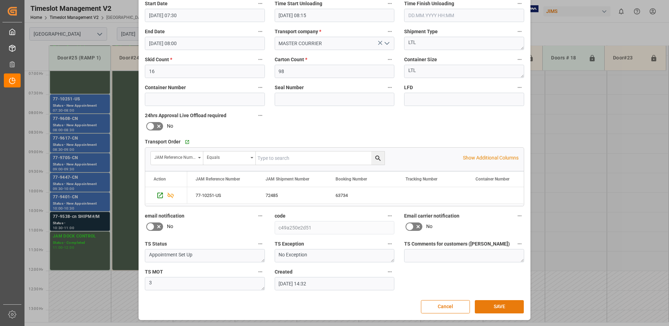  Describe the element at coordinates (228, 156) in the screenshot. I see `div: Equals` at that location.